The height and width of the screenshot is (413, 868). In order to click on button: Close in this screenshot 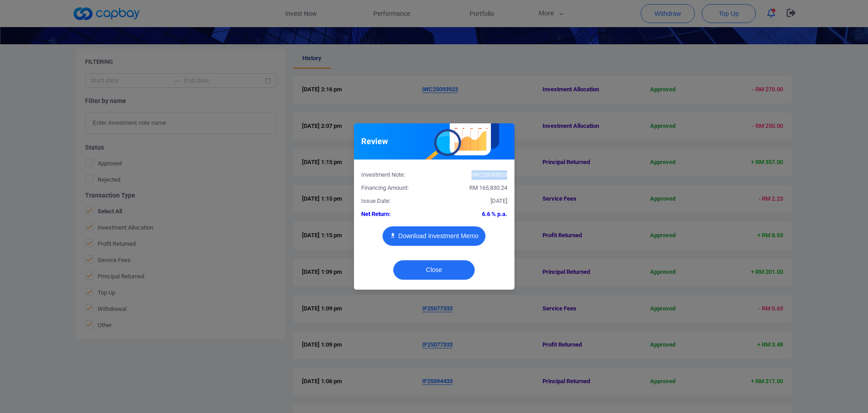, I will do `click(434, 270)`.